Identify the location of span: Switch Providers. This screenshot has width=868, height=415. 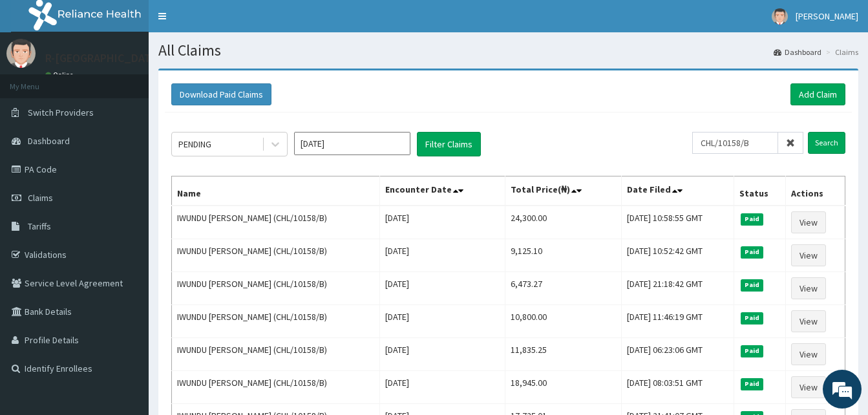
(61, 112).